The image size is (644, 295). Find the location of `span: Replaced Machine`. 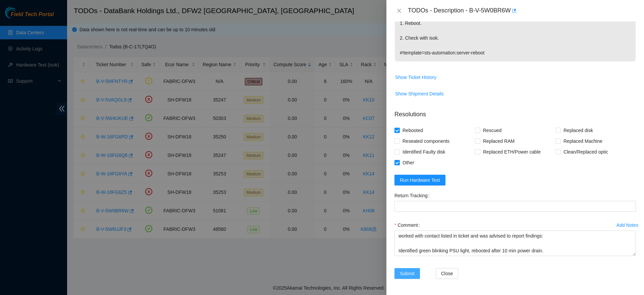

span: Replaced Machine is located at coordinates (583, 141).